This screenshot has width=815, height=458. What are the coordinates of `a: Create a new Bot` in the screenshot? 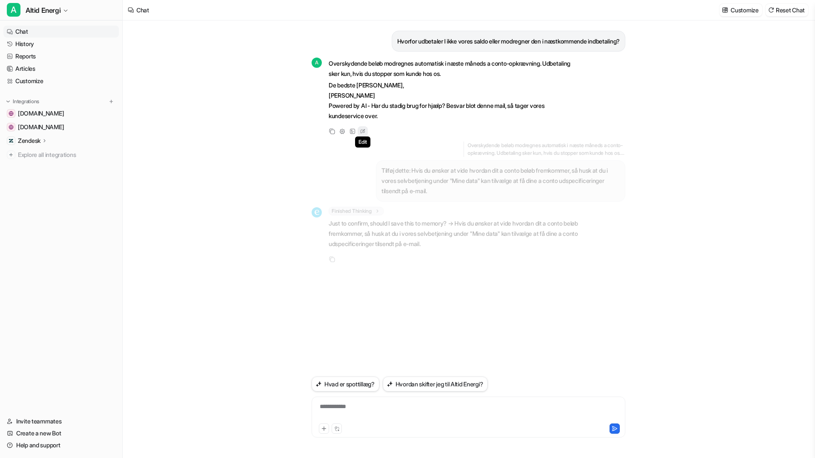 It's located at (61, 433).